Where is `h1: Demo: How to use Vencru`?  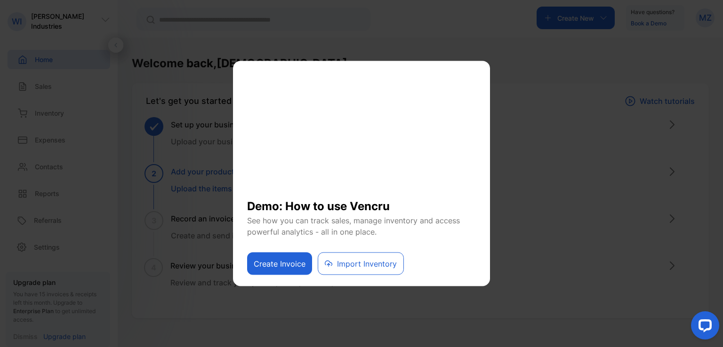
h1: Demo: How to use Vencru is located at coordinates (361, 203).